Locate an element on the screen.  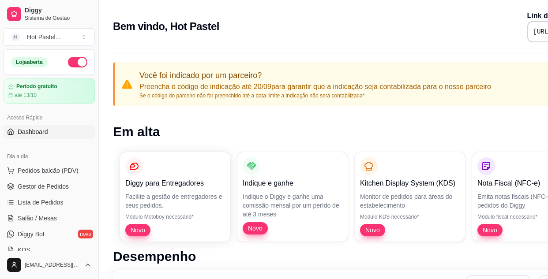
button: Diggy para EntregadoresFacilite a gestão de entregadores e seus pedidos.Módulo Motoboy necessário... is located at coordinates (175, 197).